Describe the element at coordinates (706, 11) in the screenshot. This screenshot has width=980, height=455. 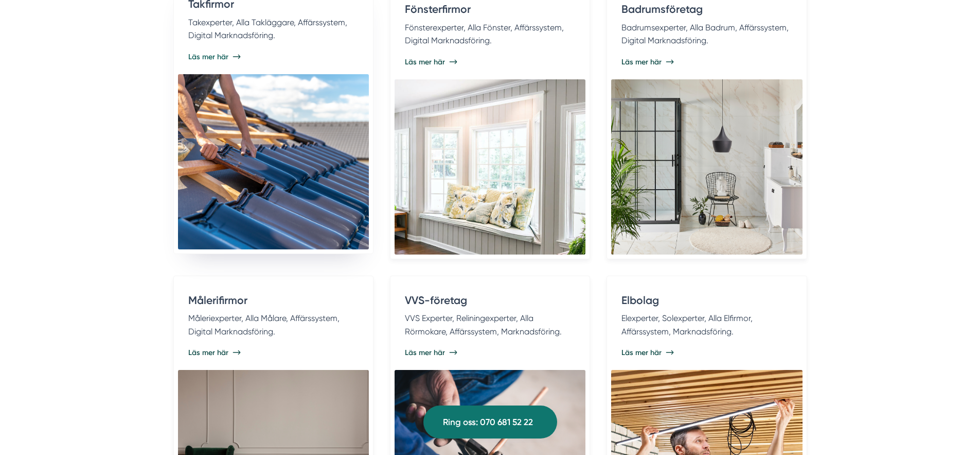
I see `h4: Badrumsföretag` at that location.